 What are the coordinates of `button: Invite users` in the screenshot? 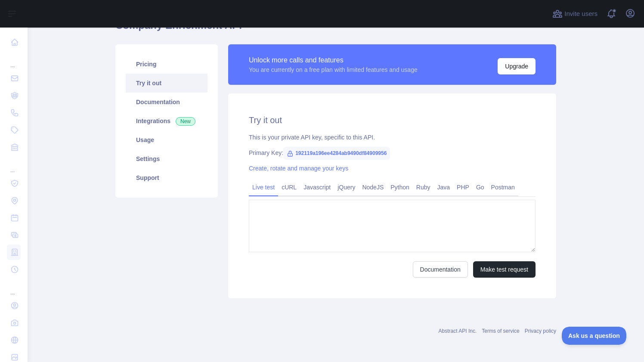 It's located at (574, 14).